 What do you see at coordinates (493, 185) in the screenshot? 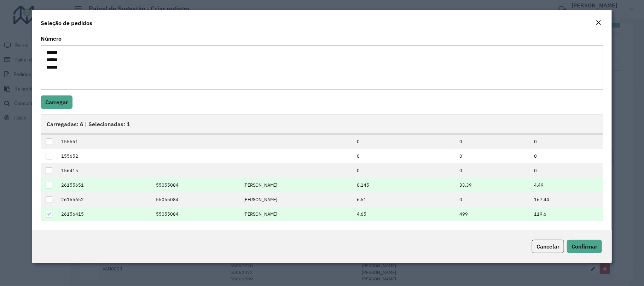
I see `td: 33.39` at bounding box center [493, 185].